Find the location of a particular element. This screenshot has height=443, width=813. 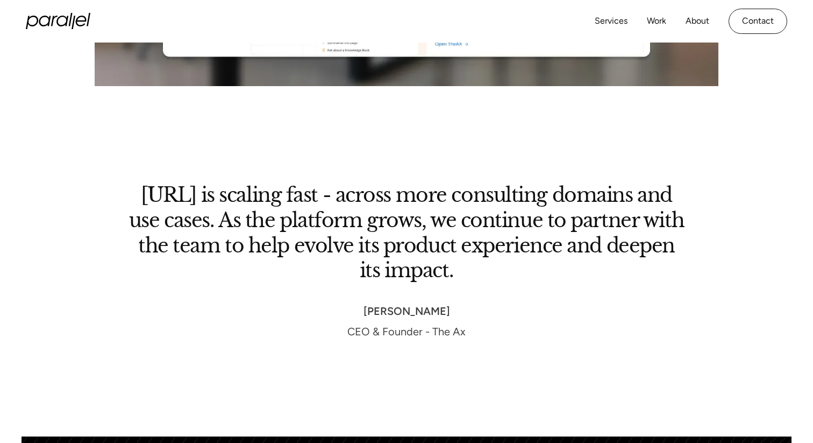

a: Services is located at coordinates (611, 21).